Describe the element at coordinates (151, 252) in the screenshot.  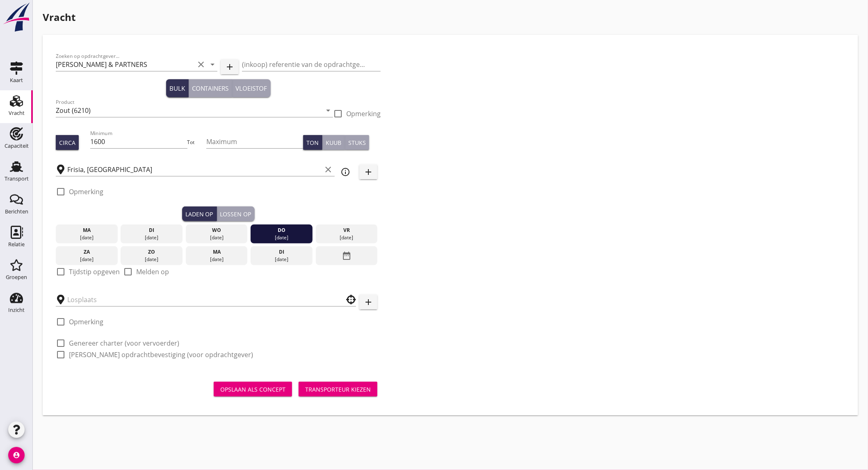
I see `div: zo` at that location.